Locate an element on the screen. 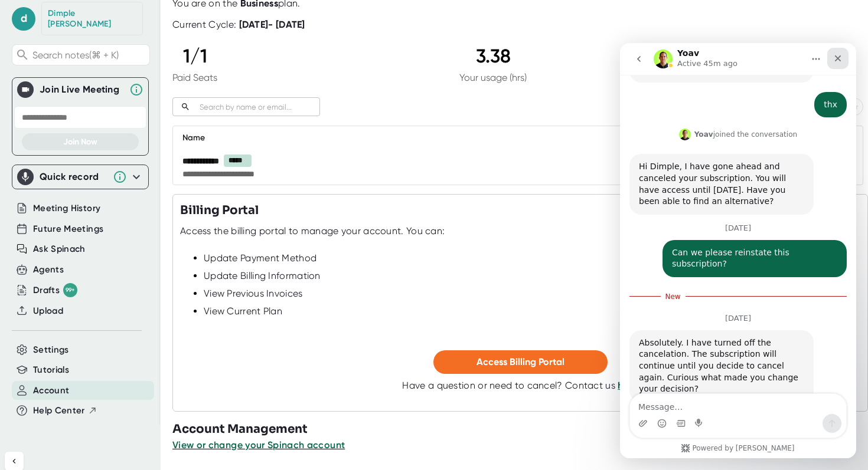  button: go back is located at coordinates (19, 16).